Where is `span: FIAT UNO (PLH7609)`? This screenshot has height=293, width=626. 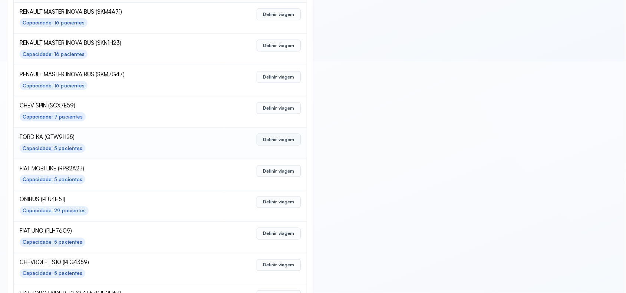 span: FIAT UNO (PLH7609) is located at coordinates (119, 232).